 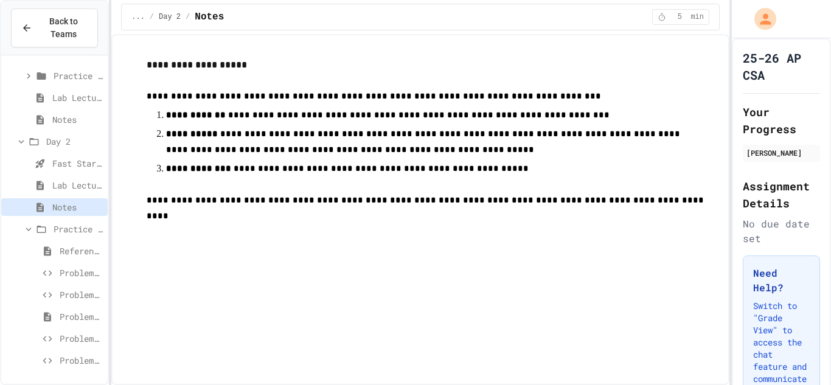 What do you see at coordinates (781, 195) in the screenshot?
I see `h2: Assignment Details` at bounding box center [781, 195].